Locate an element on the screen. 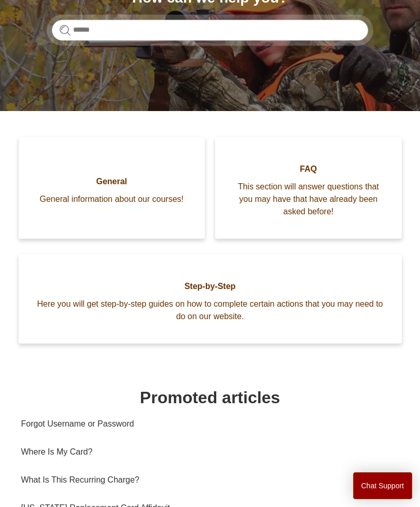  a: Where Is My Card? is located at coordinates (210, 452).